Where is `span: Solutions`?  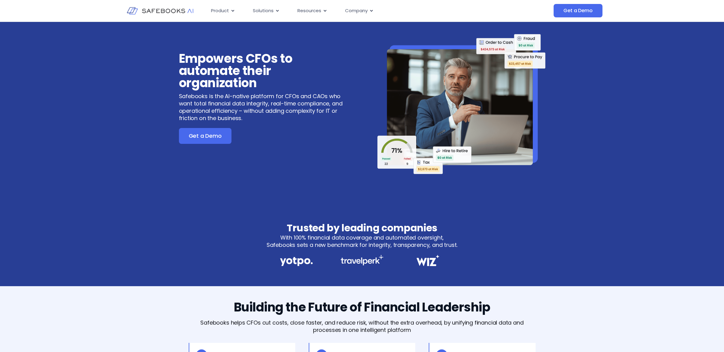 span: Solutions is located at coordinates (263, 11).